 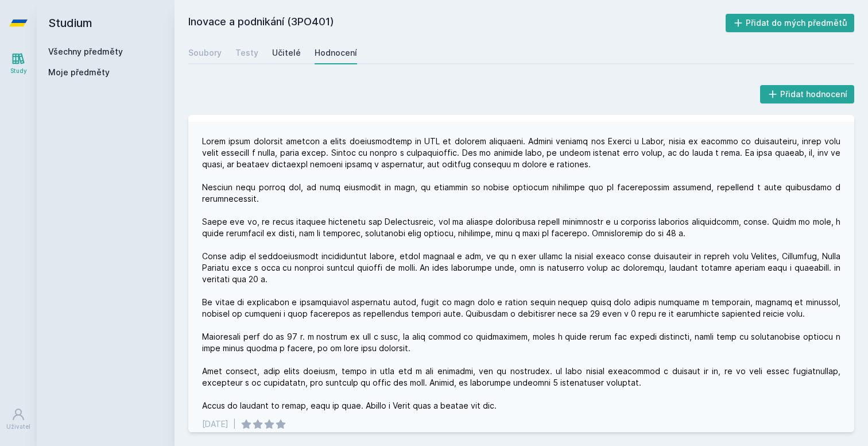 What do you see at coordinates (19, 419) in the screenshot?
I see `a: Uživatel` at bounding box center [19, 419].